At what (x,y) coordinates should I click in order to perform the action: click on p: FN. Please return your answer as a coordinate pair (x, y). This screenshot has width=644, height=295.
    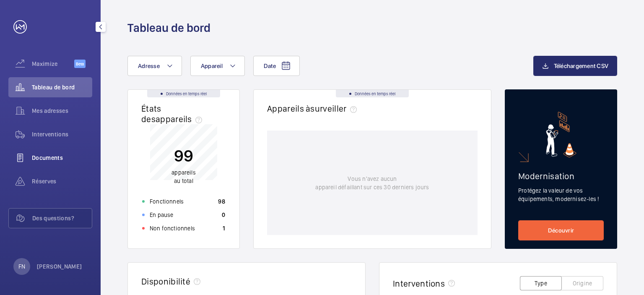
    Looking at the image, I should click on (21, 266).